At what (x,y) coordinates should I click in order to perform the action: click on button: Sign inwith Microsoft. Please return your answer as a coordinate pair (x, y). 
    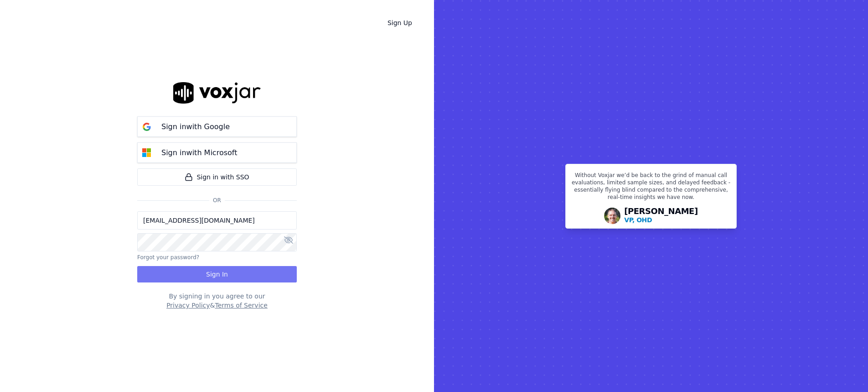
    Looking at the image, I should click on (217, 152).